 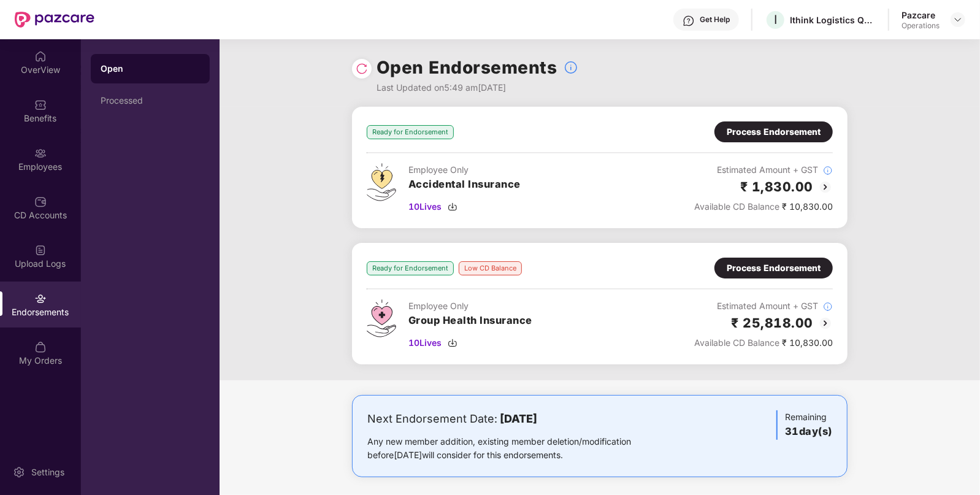 What do you see at coordinates (490, 268) in the screenshot?
I see `div: Low CD Balance` at bounding box center [490, 268].